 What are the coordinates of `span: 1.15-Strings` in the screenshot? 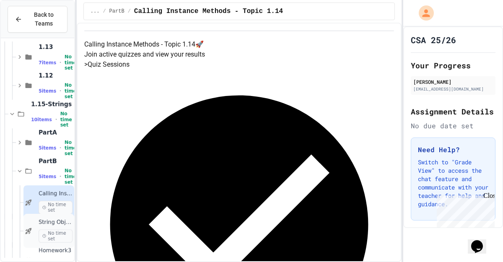 It's located at (52, 104).